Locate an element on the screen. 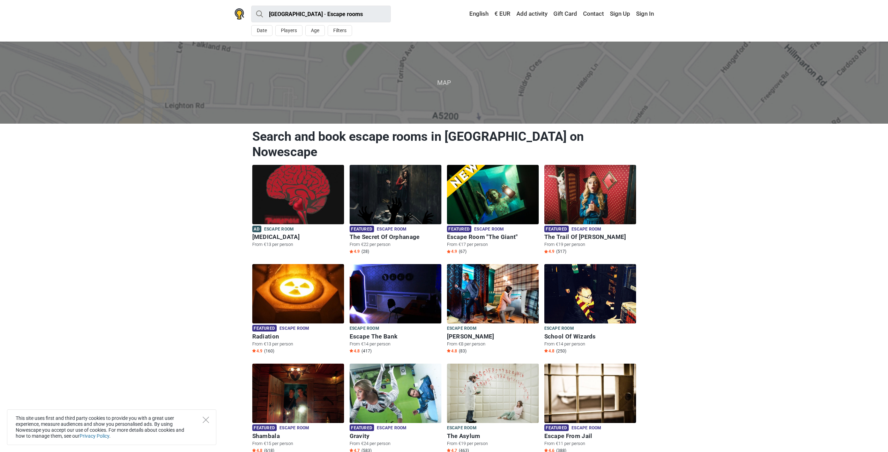 This screenshot has width=888, height=452. span: (83) is located at coordinates (463, 351).